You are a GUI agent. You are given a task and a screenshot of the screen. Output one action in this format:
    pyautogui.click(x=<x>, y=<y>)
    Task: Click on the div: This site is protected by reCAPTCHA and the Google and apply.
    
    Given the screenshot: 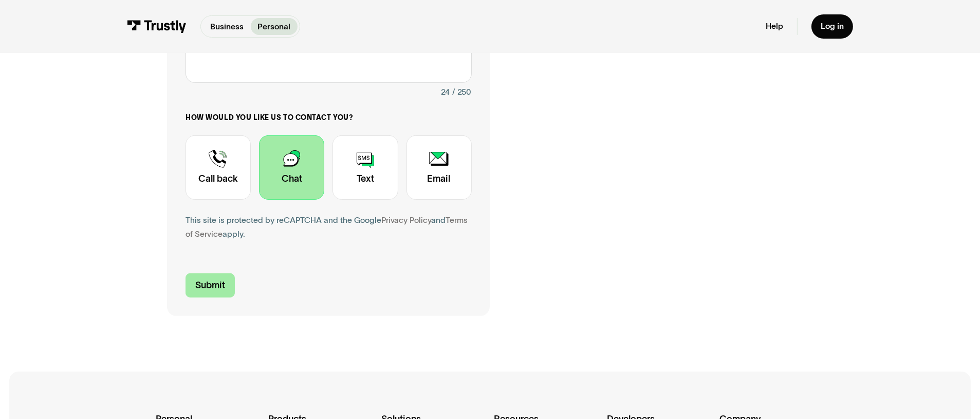 What is the action you would take?
    pyautogui.click(x=328, y=228)
    